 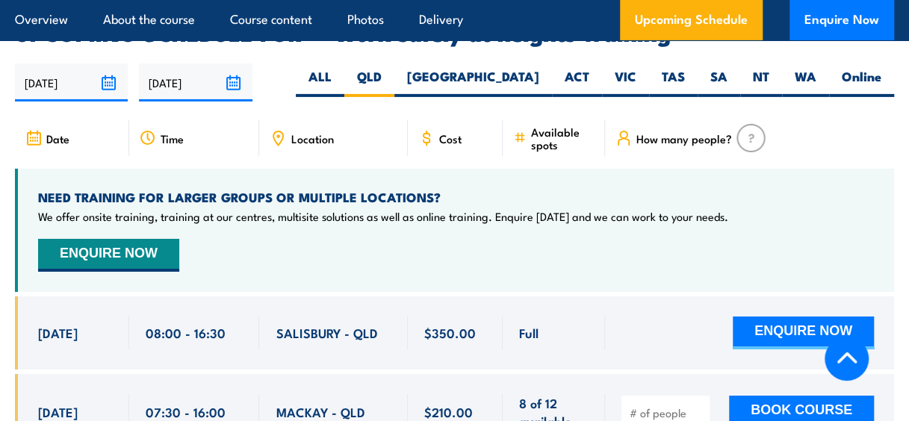 What do you see at coordinates (862, 82) in the screenshot?
I see `label: Online` at bounding box center [862, 82].